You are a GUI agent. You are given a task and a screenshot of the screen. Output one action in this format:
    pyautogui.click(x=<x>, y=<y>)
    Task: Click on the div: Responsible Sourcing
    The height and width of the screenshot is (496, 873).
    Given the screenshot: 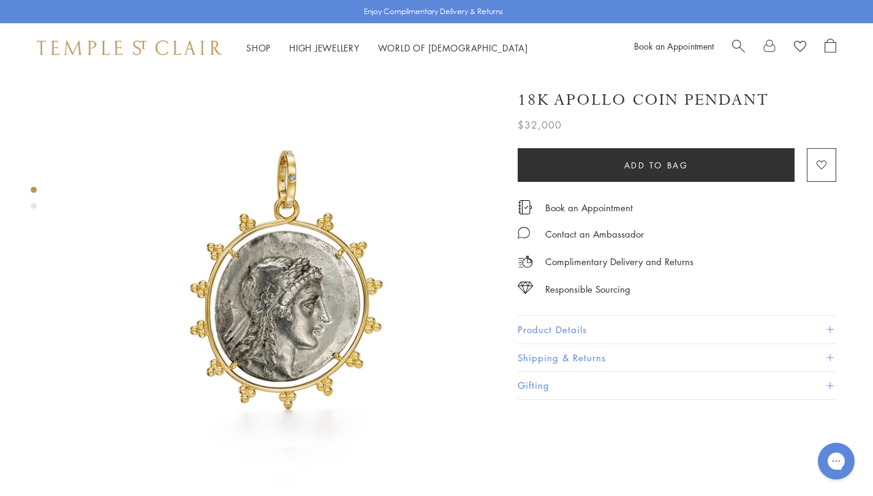 What is the action you would take?
    pyautogui.click(x=587, y=289)
    